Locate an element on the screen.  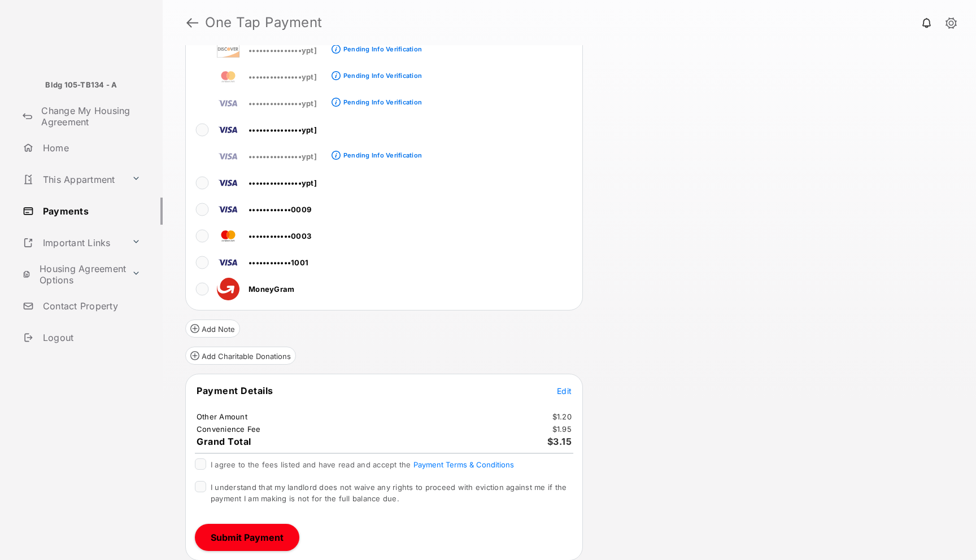
p: Bldg 105-TB134 - A is located at coordinates (80, 85).